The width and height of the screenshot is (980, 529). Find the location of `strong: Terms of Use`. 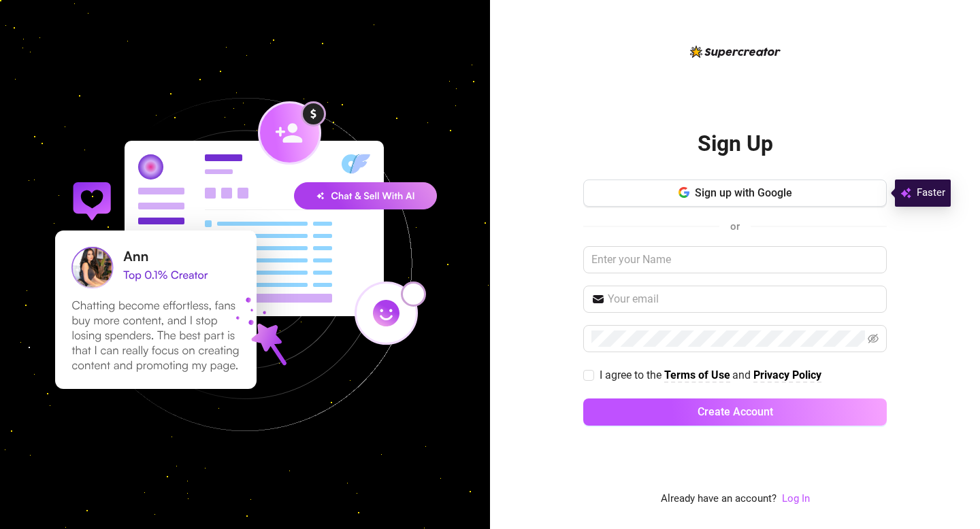

strong: Terms of Use is located at coordinates (697, 375).